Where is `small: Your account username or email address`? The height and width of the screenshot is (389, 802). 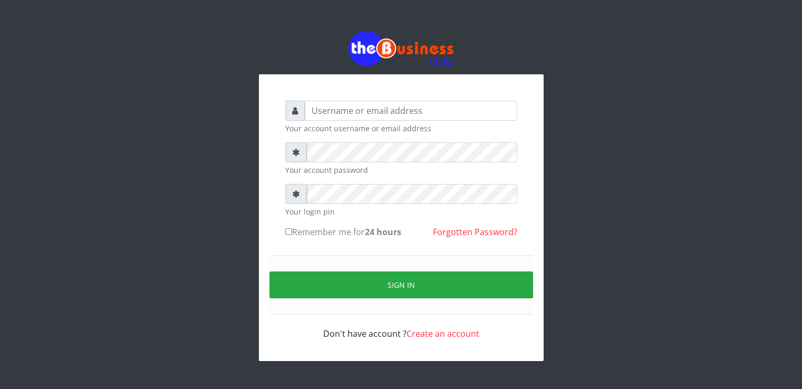 small: Your account username or email address is located at coordinates (401, 128).